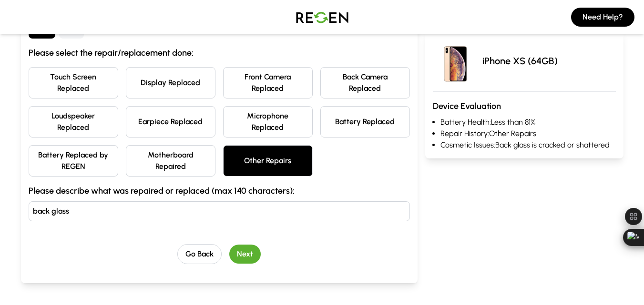 The height and width of the screenshot is (305, 644). What do you see at coordinates (602, 17) in the screenshot?
I see `button: Need Help?` at bounding box center [602, 17].